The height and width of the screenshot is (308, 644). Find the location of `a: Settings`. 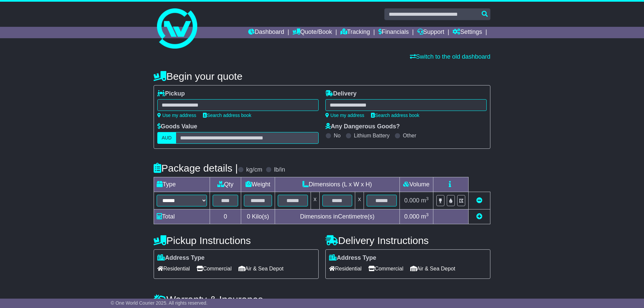

a: Settings is located at coordinates (467, 32).